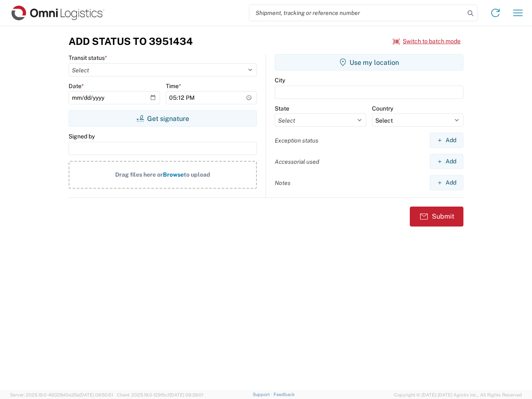 The width and height of the screenshot is (532, 399). What do you see at coordinates (160, 395) in the screenshot?
I see `span: Client: 2025.19.0-129fbcf` at bounding box center [160, 395].